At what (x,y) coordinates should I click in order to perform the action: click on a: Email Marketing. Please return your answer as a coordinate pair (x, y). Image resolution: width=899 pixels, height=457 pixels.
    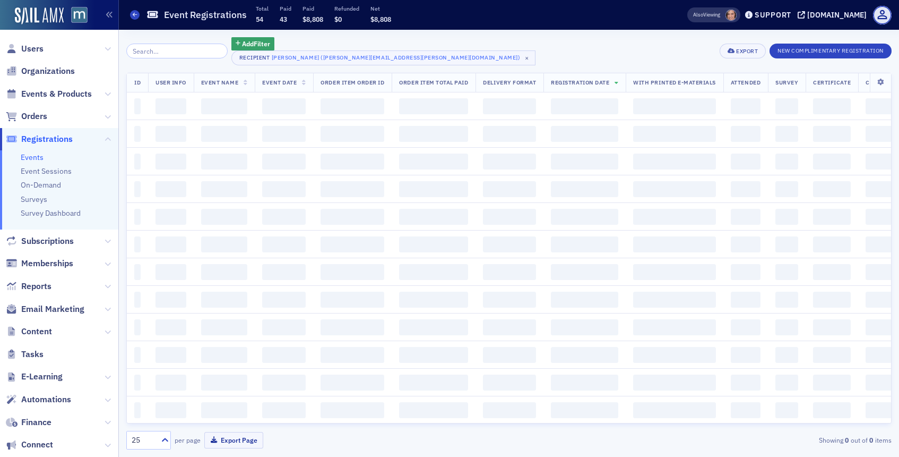
    Looking at the image, I should click on (45, 309).